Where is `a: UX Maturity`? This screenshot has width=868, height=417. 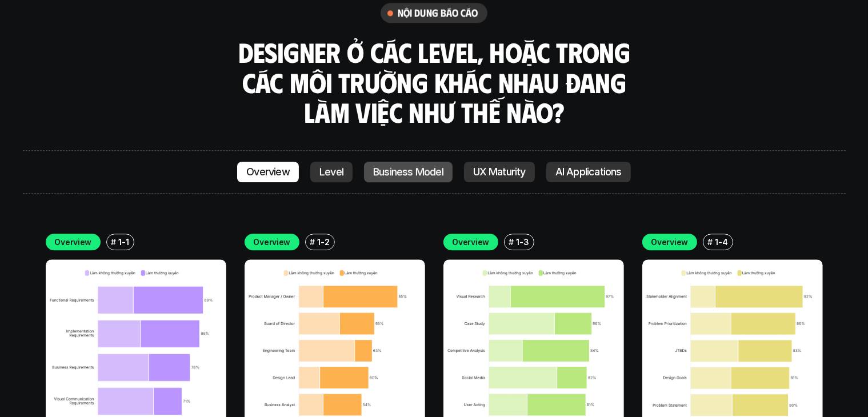
a: UX Maturity is located at coordinates (499, 172).